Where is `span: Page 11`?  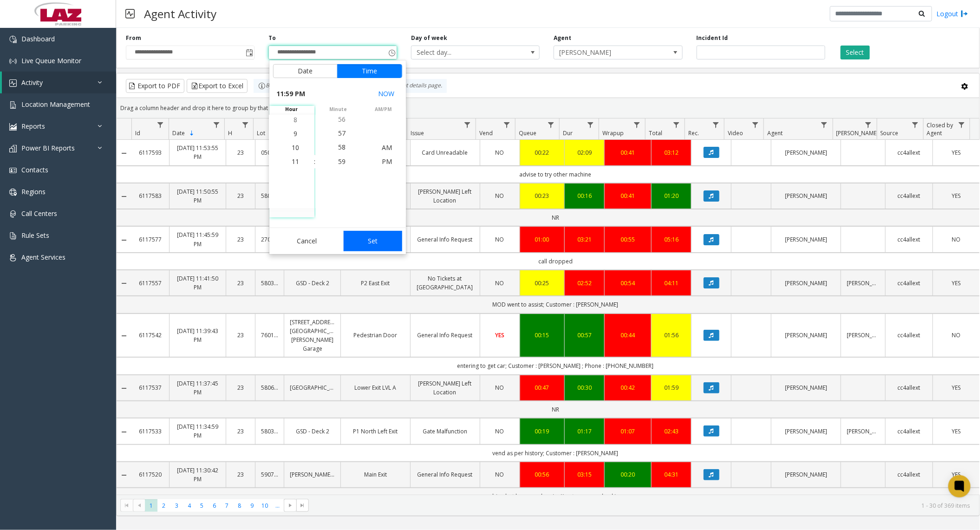 span: Page 11 is located at coordinates (277, 505).